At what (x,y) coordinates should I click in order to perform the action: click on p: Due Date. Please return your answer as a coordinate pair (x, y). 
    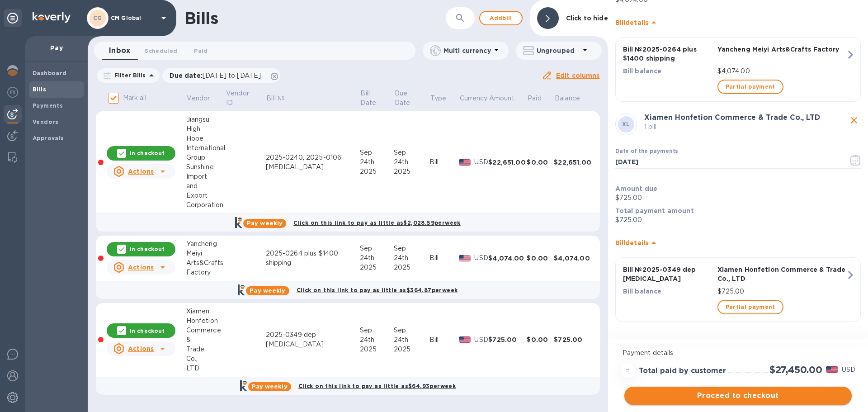
    Looking at the image, I should click on (406, 98).